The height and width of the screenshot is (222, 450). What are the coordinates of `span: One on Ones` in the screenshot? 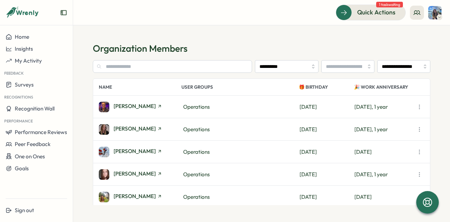 It's located at (30, 156).